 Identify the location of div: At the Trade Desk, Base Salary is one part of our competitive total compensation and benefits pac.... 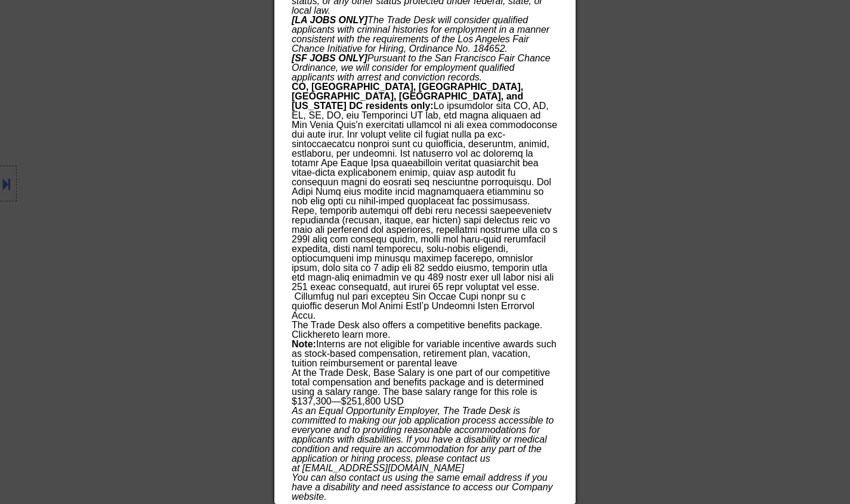
(425, 383).